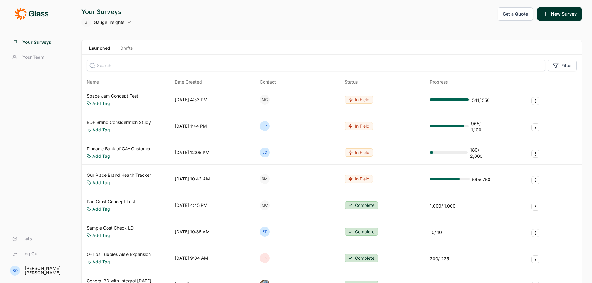 The height and width of the screenshot is (283, 592). Describe the element at coordinates (482, 127) in the screenshot. I see `div: 965 / 1,100` at that location.